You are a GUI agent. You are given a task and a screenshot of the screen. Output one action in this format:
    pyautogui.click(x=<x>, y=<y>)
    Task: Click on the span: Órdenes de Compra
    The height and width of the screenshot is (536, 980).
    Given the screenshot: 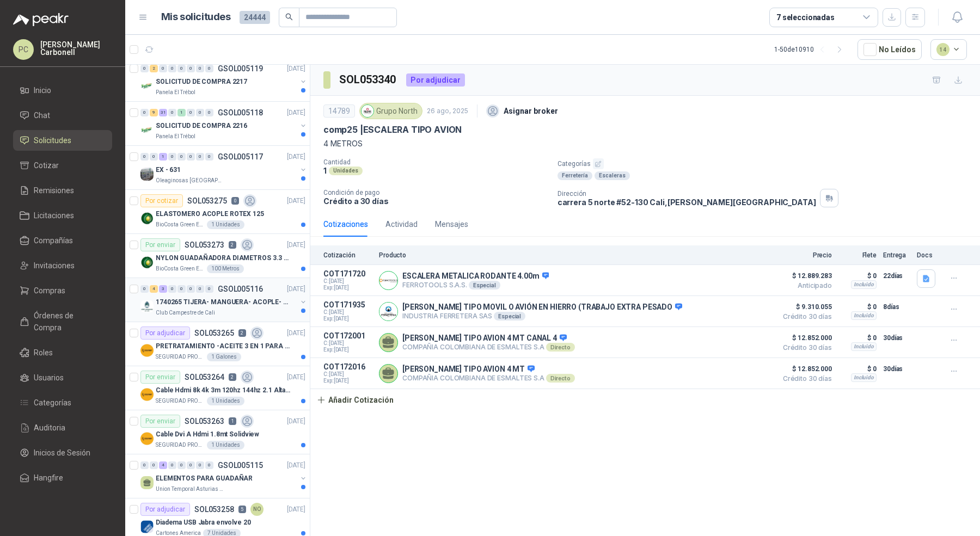 What is the action you would take?
    pyautogui.click(x=68, y=321)
    